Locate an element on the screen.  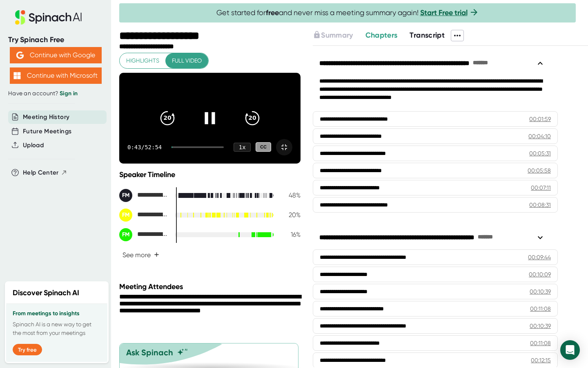
div: 00:12:15 is located at coordinates (541, 360).